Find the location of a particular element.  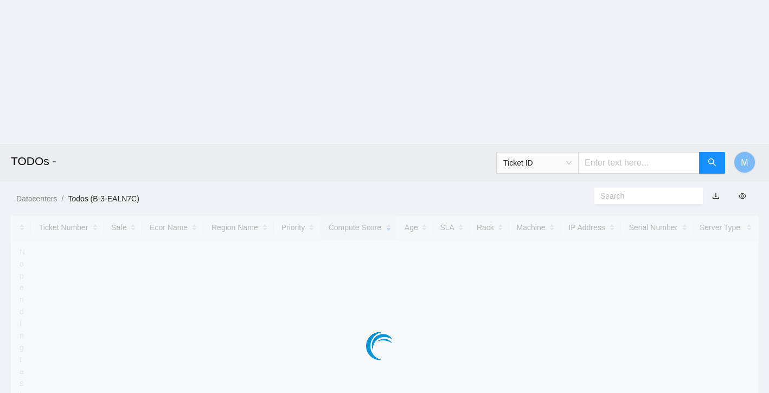

span: Ticket ID is located at coordinates (537, 163).